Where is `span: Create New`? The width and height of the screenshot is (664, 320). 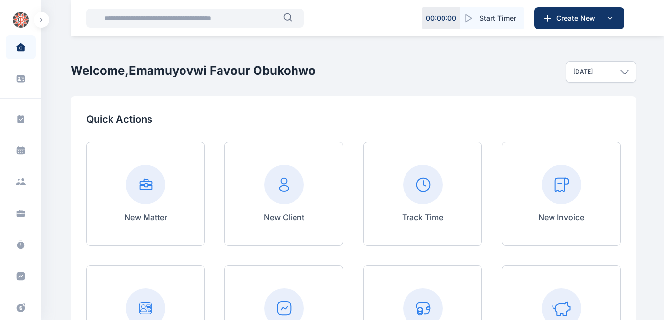 span: Create New is located at coordinates (578, 18).